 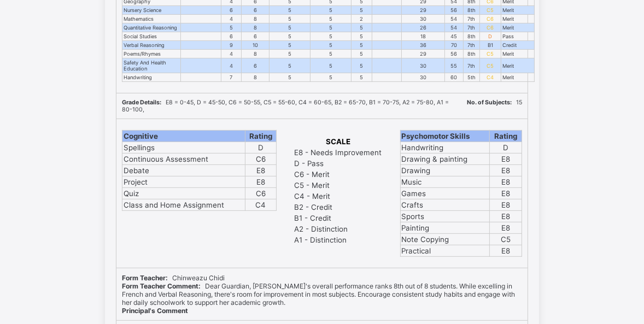 What do you see at coordinates (444, 251) in the screenshot?
I see `td: Practical` at bounding box center [444, 251].